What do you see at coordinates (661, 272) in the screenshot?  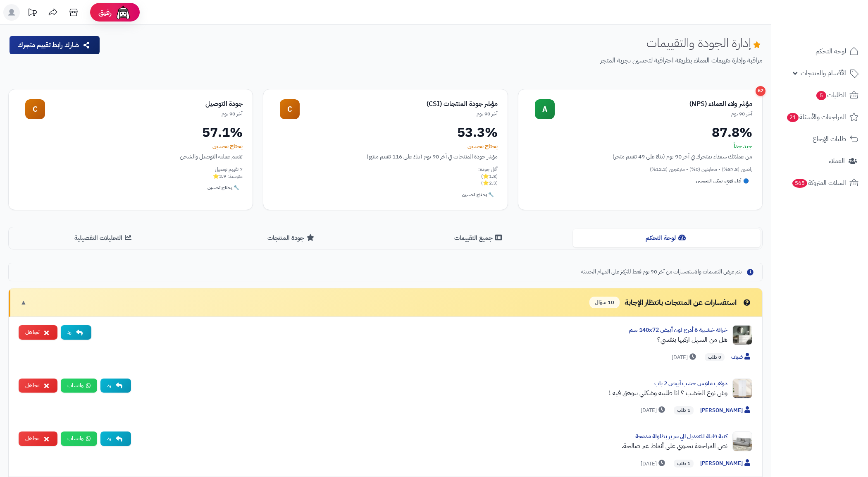 I see `span: يتم عرض التقييمات والاستفسارات من آخر 90 يوم فقط للتركيز على المهام الحديثة` at bounding box center [661, 272].